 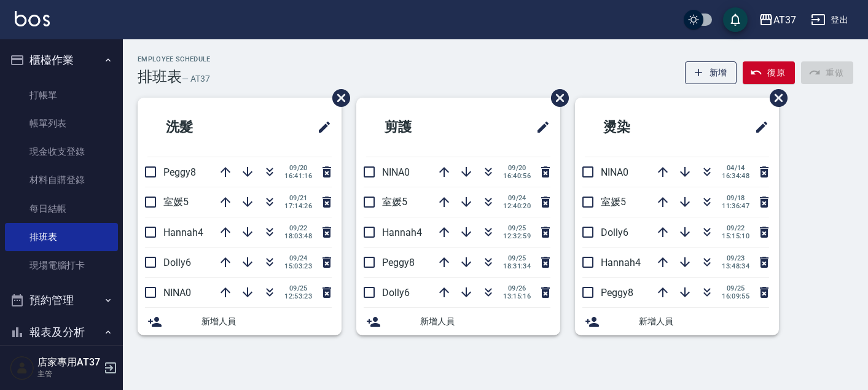 What do you see at coordinates (736, 175) in the screenshot?
I see `span: 16:34:48` at bounding box center [736, 175].